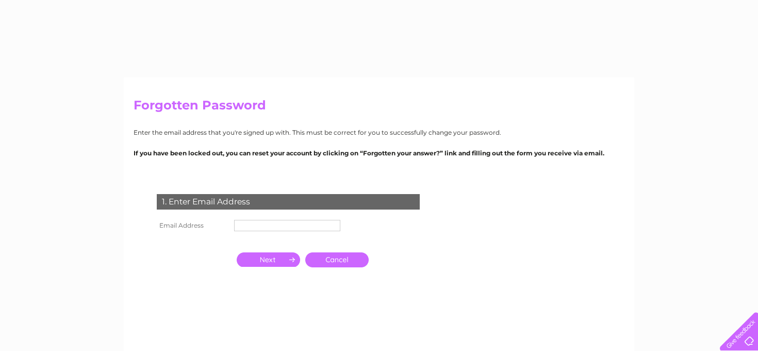 The image size is (758, 351). What do you see at coordinates (379, 132) in the screenshot?
I see `p: Enter the email address that you're signed up with. This must be correct for you to successfully ...` at bounding box center [379, 132].